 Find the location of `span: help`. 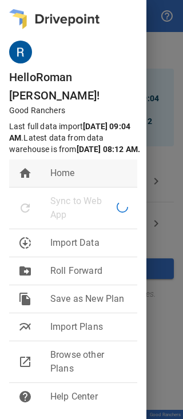

span: help is located at coordinates (25, 397).